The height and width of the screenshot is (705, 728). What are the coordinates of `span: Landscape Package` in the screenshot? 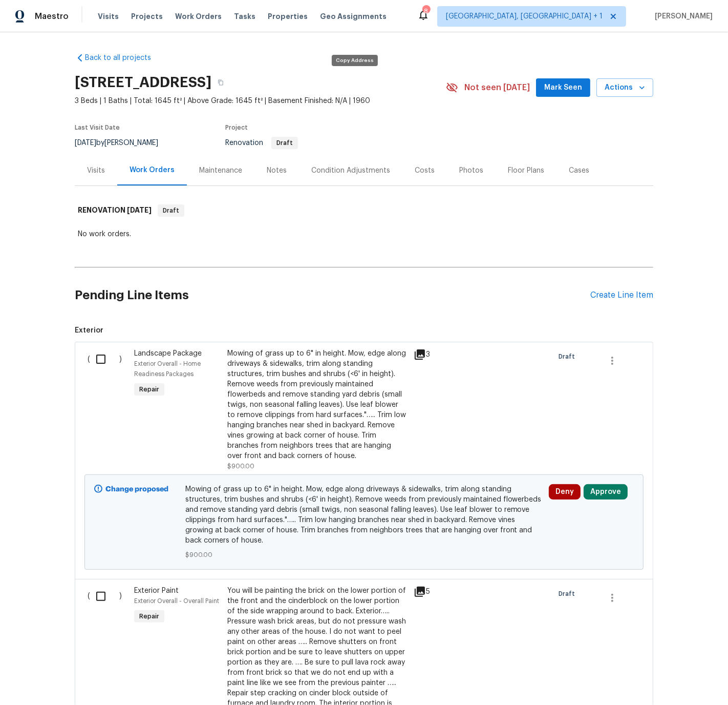 It's located at (168, 353).